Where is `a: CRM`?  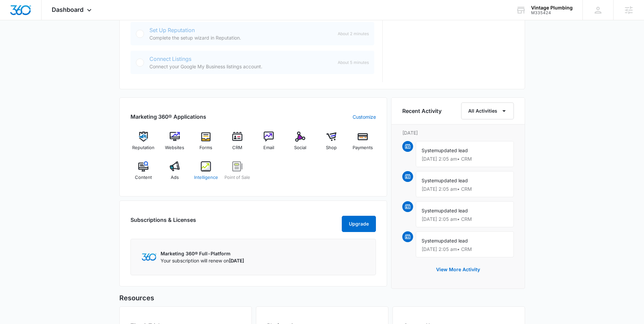 a: CRM is located at coordinates (237, 144).